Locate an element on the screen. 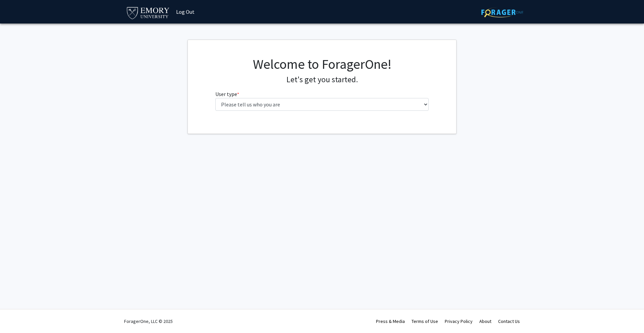 This screenshot has width=644, height=333. h1: Welcome to ForagerOne! is located at coordinates (322, 64).